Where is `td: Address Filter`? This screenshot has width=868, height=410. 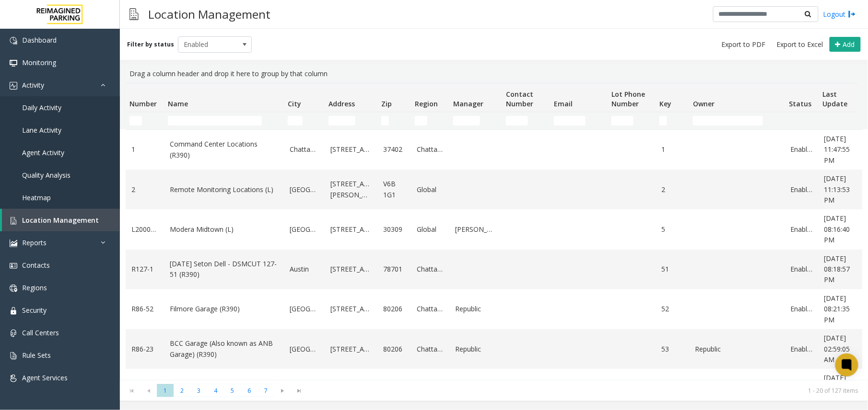 td: Address Filter is located at coordinates (351, 121).